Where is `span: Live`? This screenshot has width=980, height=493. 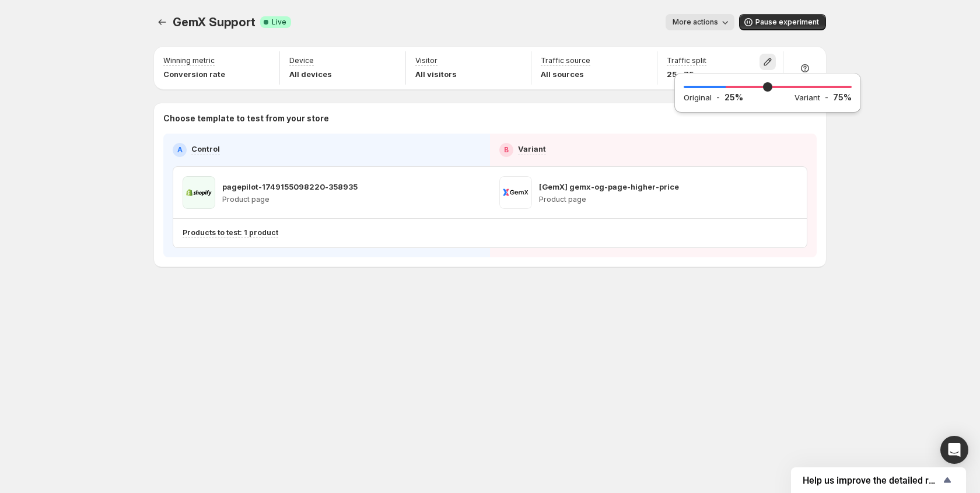 span: Live is located at coordinates (278, 23).